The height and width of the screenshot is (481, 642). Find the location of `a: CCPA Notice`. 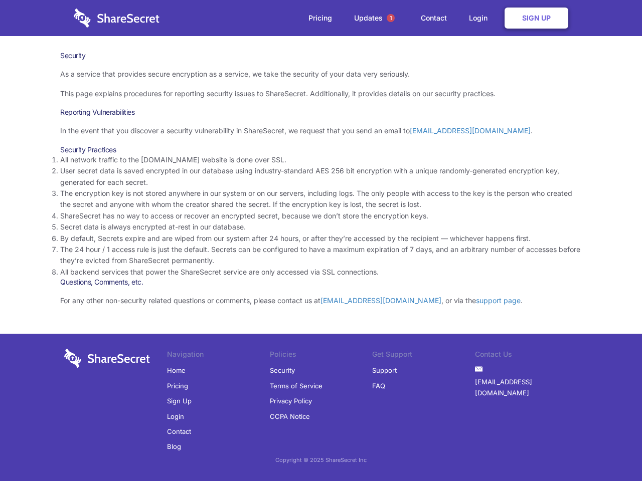

a: CCPA Notice is located at coordinates (290, 417).